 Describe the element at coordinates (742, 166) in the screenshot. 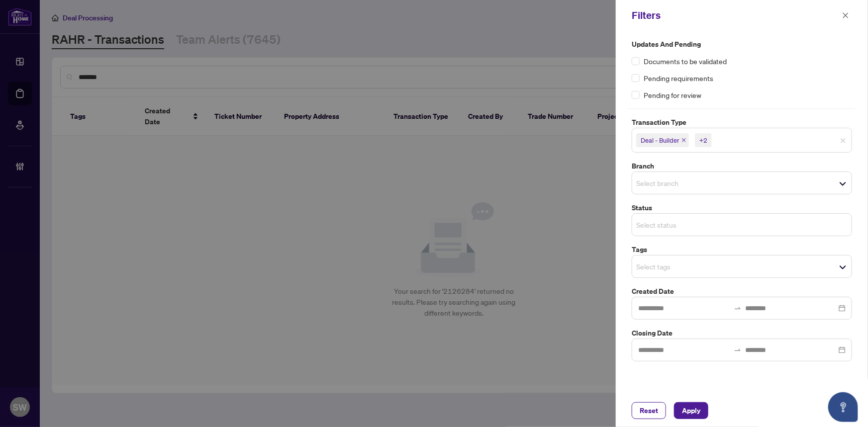

I see `label: Branch` at that location.